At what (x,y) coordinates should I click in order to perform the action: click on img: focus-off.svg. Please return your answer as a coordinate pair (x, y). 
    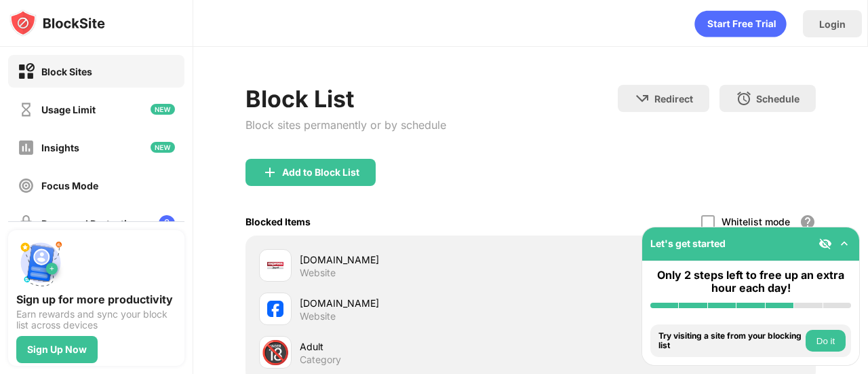
    Looking at the image, I should click on (26, 185).